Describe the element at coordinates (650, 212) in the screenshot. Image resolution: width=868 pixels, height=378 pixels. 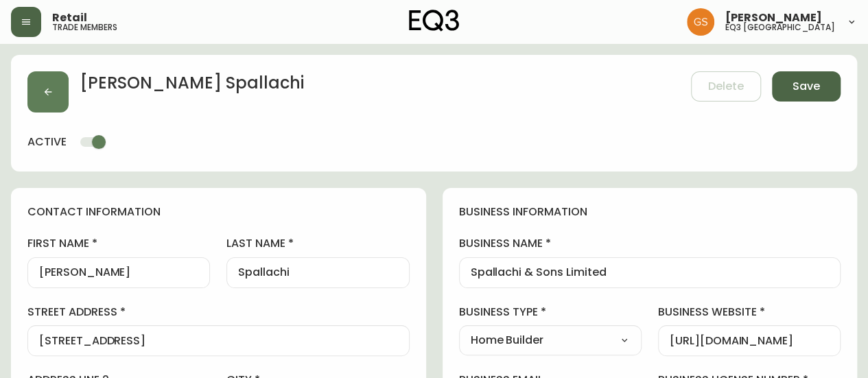
I see `h4: business information` at that location.